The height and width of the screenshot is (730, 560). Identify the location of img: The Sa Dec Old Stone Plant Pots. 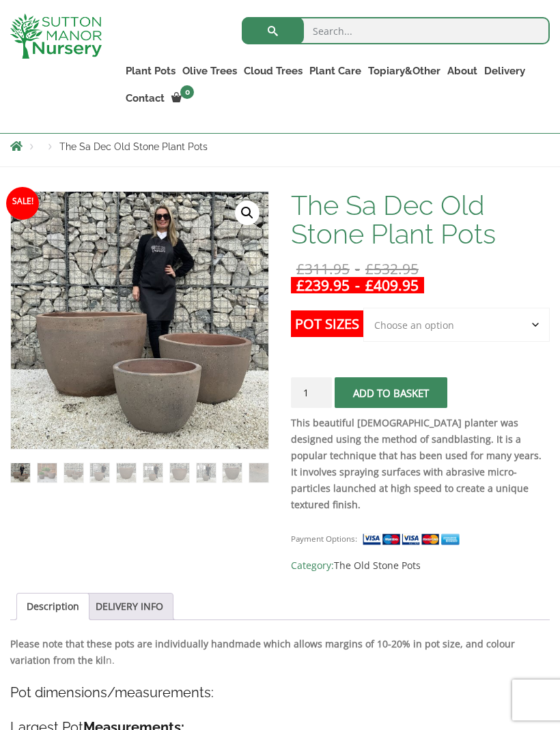
(20, 473).